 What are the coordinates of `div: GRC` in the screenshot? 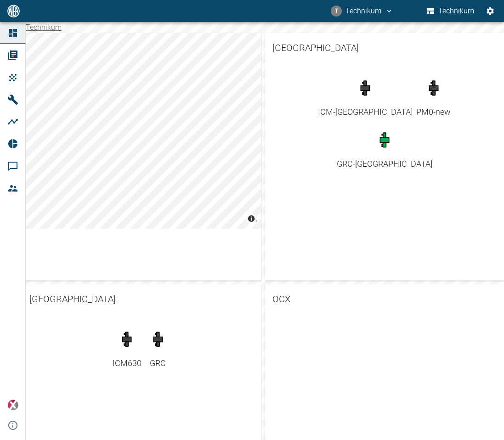 It's located at (158, 363).